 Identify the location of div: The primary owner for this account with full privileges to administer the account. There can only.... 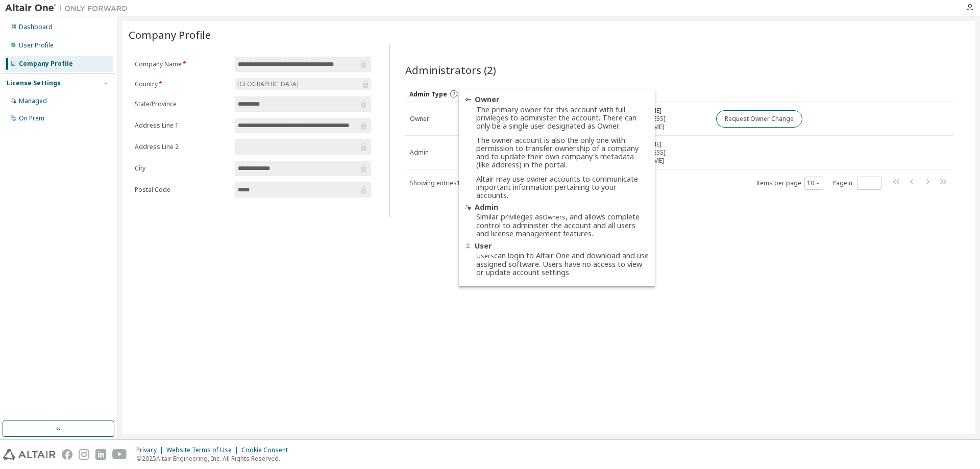
(562, 153).